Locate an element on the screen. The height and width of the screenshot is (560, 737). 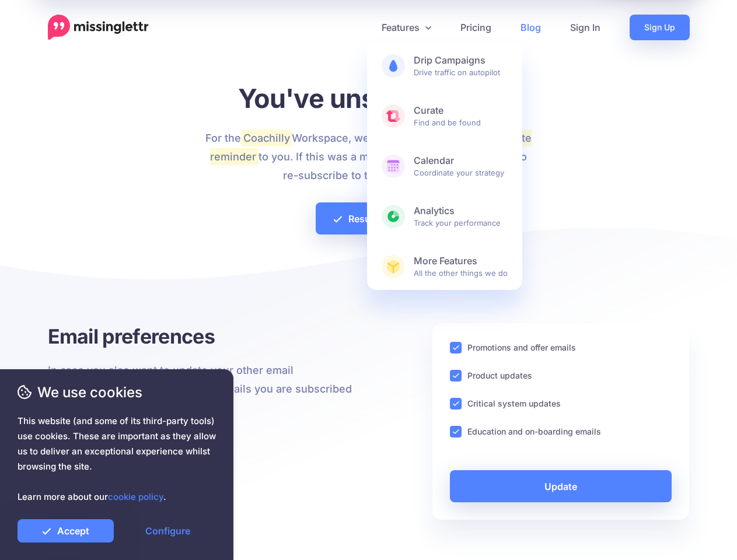
p: For the Workspace, we'll no longer send to you. If this was a mistake click the button below to r... is located at coordinates (368, 157).